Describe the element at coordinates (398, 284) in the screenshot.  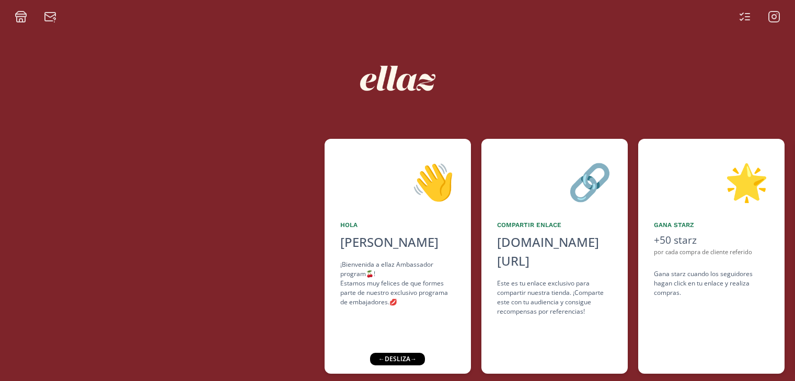
I see `div: ¡Bienvenida a ellaz Ambassador program🍒! Estamos muy felices de que formes parte de nuestro exclu...` at that location.